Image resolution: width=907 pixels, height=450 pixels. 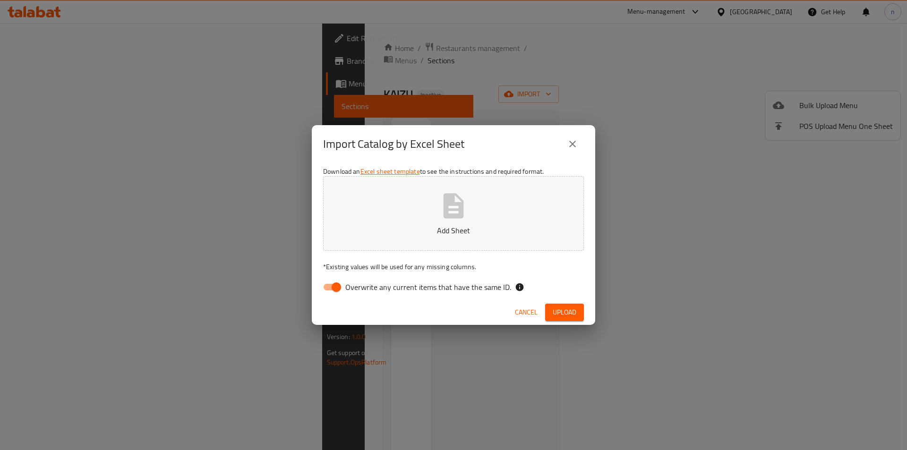 What do you see at coordinates (428, 287) in the screenshot?
I see `span: Overwrite any current items that have the same ID.` at bounding box center [428, 287].